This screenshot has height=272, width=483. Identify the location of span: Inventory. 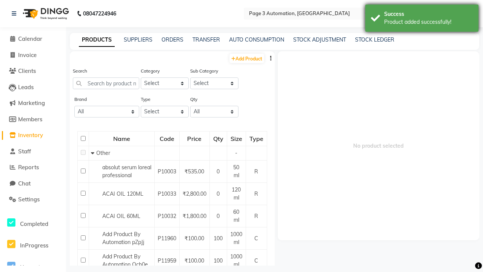
(31, 135).